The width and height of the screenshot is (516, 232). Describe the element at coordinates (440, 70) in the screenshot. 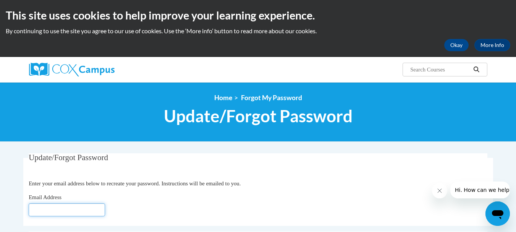

I see `input: Search Courses` at that location.